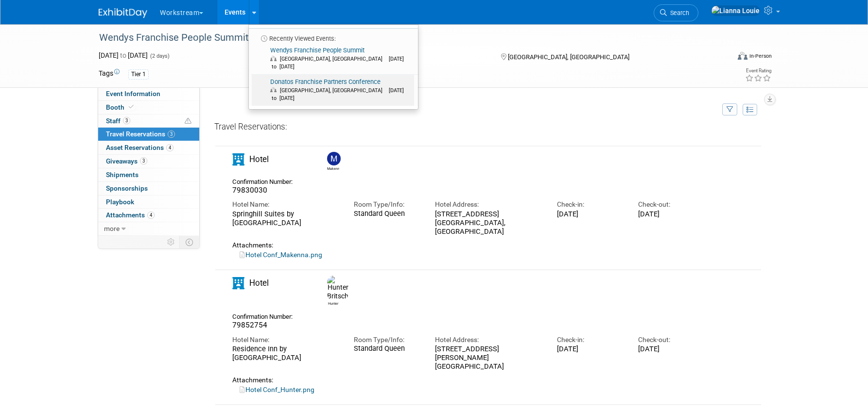  What do you see at coordinates (123, 55) in the screenshot?
I see `span: to` at bounding box center [123, 55].